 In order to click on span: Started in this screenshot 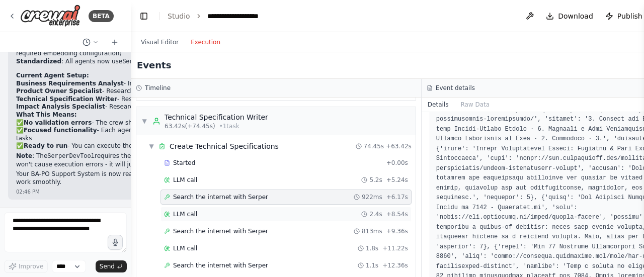, I will do `click(185, 163)`.